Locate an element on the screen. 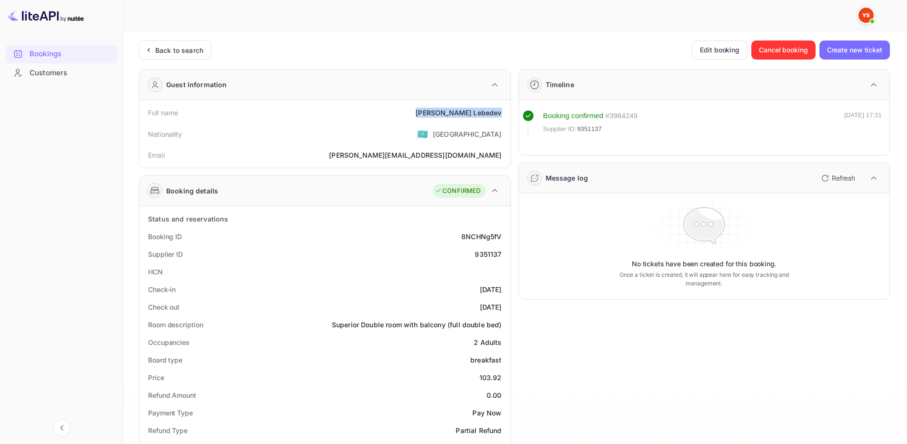 Image resolution: width=907 pixels, height=444 pixels. div: Price is located at coordinates (156, 377).